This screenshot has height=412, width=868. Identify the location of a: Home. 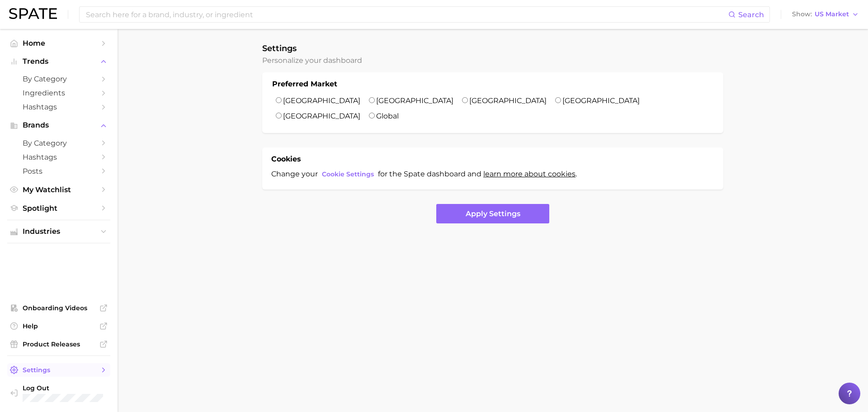
(59, 43).